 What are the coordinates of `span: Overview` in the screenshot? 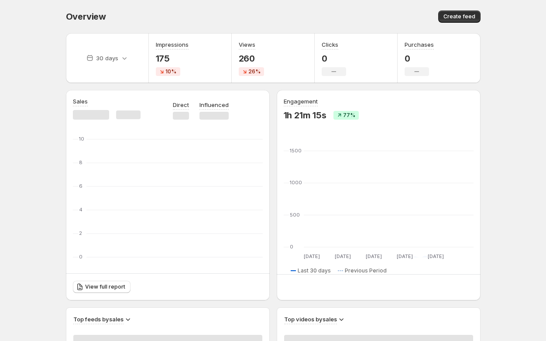 It's located at (86, 17).